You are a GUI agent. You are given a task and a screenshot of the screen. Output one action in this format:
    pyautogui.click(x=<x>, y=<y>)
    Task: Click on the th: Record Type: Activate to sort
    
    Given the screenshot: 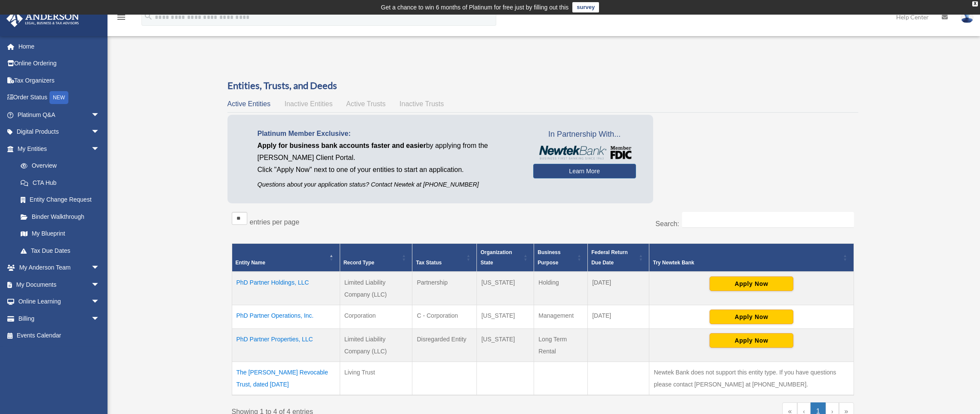 What is the action you would take?
    pyautogui.click(x=376, y=258)
    